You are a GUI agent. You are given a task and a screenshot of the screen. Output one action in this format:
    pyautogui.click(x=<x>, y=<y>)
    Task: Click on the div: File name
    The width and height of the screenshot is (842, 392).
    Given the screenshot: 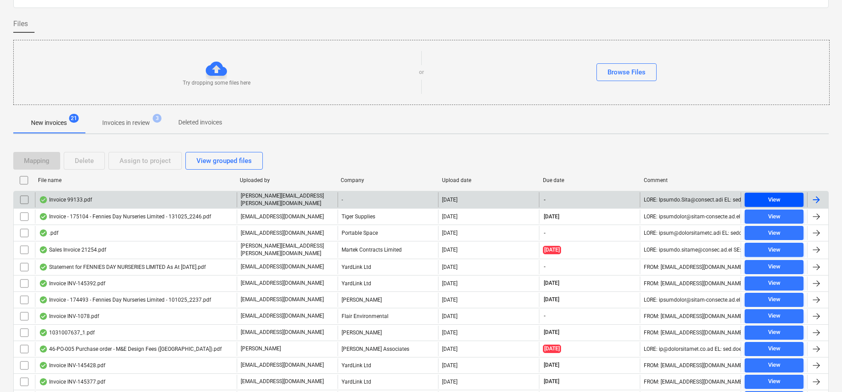 What is the action you would take?
    pyautogui.click(x=135, y=180)
    